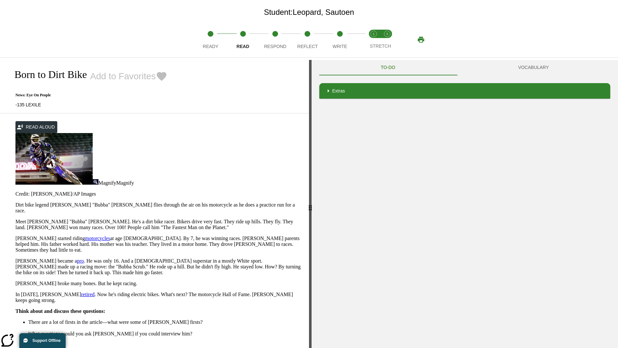 This screenshot has width=618, height=348. What do you see at coordinates (387, 34) in the screenshot?
I see `text: 2` at bounding box center [387, 34].